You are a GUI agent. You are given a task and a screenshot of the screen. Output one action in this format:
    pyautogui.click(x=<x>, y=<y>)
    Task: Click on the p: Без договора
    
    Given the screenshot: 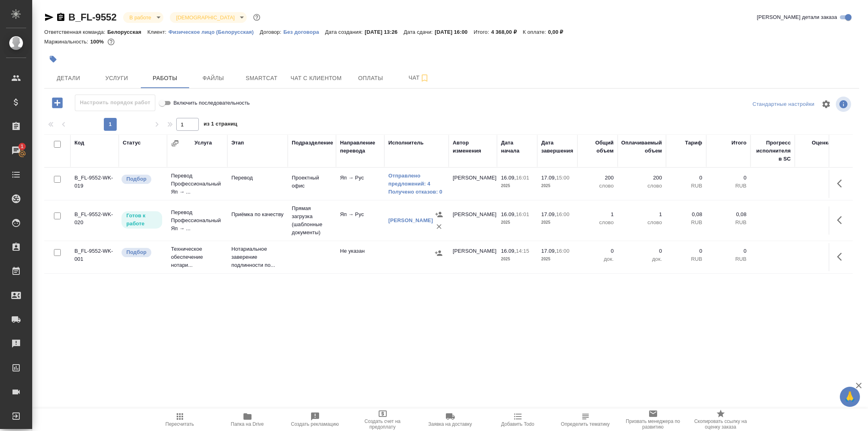 What is the action you would take?
    pyautogui.click(x=304, y=32)
    